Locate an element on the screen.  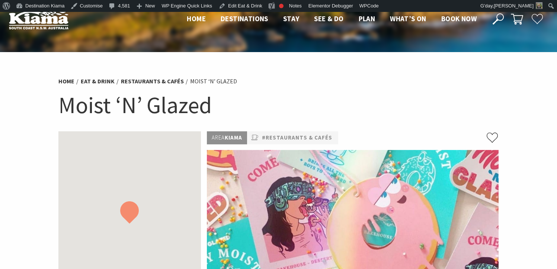
a: Eat & Drink is located at coordinates (97, 81).